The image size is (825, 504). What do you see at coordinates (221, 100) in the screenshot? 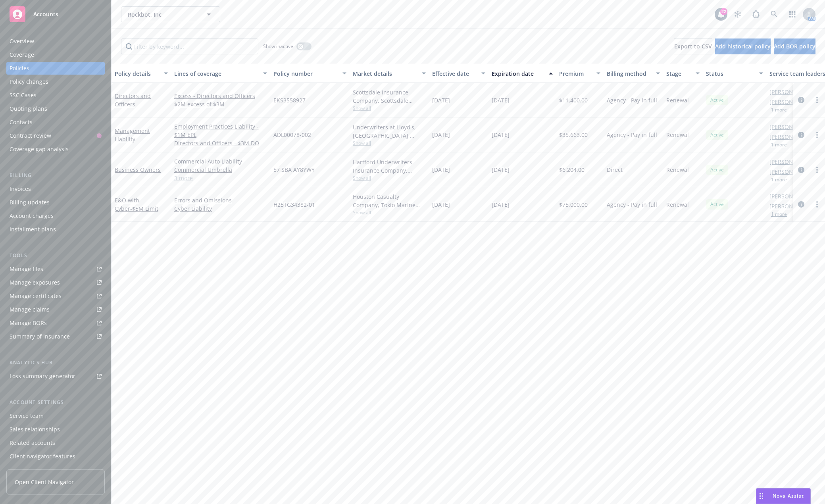
I see `a: Excess - Directors and Officers $2M excess of $3M` at bounding box center [221, 100].